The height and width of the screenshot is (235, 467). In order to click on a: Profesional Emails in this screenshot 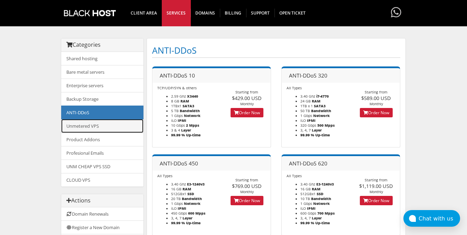, I will do `click(102, 153)`.